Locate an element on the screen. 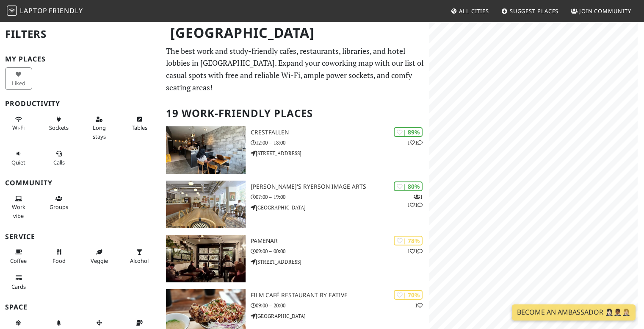 This screenshot has height=329, width=644. span: Join Community is located at coordinates (606, 11).